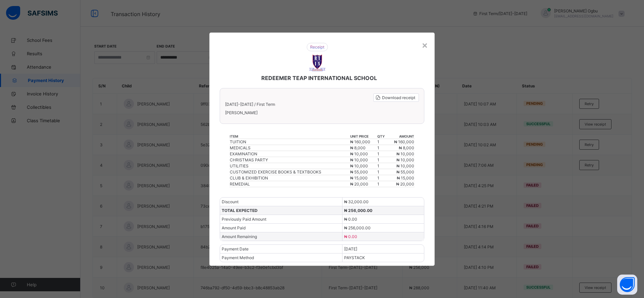 Image resolution: width=644 pixels, height=298 pixels. Describe the element at coordinates (319, 78) in the screenshot. I see `span: REDEEMER TEAP INTERNATIONAL SCHOOL` at that location.